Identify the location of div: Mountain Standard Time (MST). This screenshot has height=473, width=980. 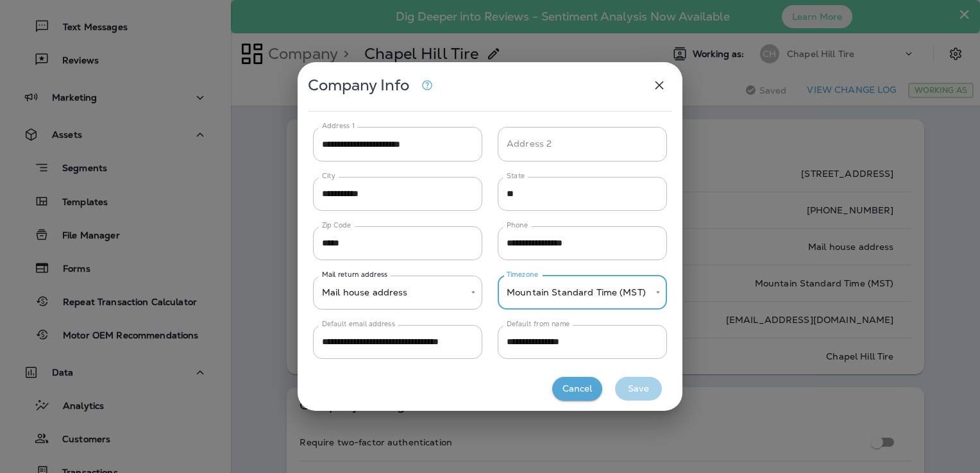
(582, 292).